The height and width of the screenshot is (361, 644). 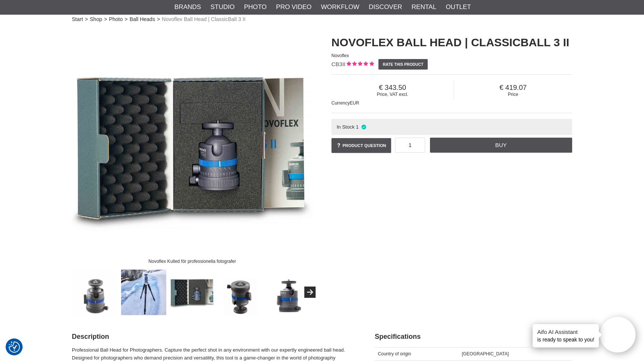 What do you see at coordinates (424, 7) in the screenshot?
I see `a: Rental` at bounding box center [424, 7].